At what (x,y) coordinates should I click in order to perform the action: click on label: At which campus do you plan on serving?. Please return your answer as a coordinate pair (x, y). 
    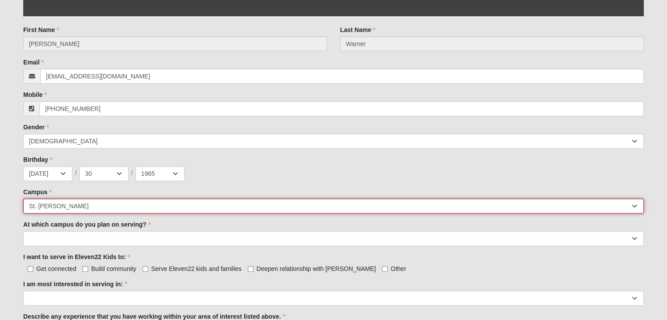
    Looking at the image, I should click on (87, 225).